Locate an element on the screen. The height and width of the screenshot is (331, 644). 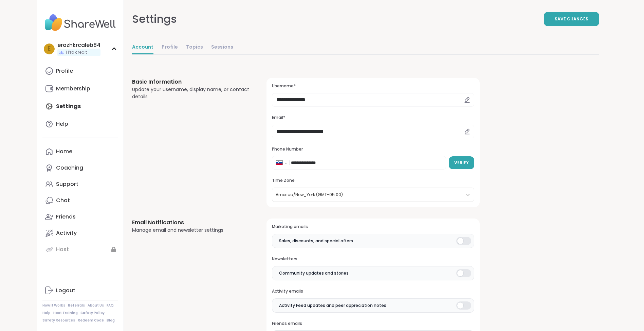
img: ShareWell Nav Logo is located at coordinates (80, 23).